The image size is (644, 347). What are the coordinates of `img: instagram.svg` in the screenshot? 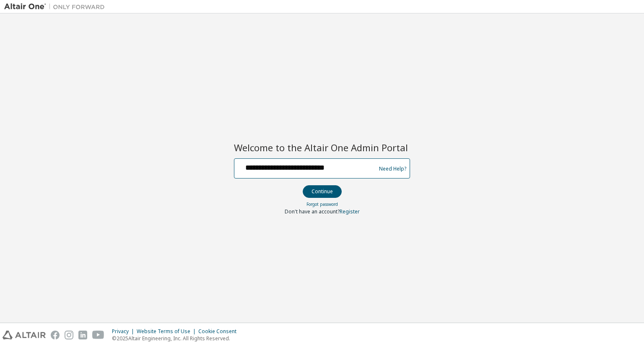 It's located at (69, 334).